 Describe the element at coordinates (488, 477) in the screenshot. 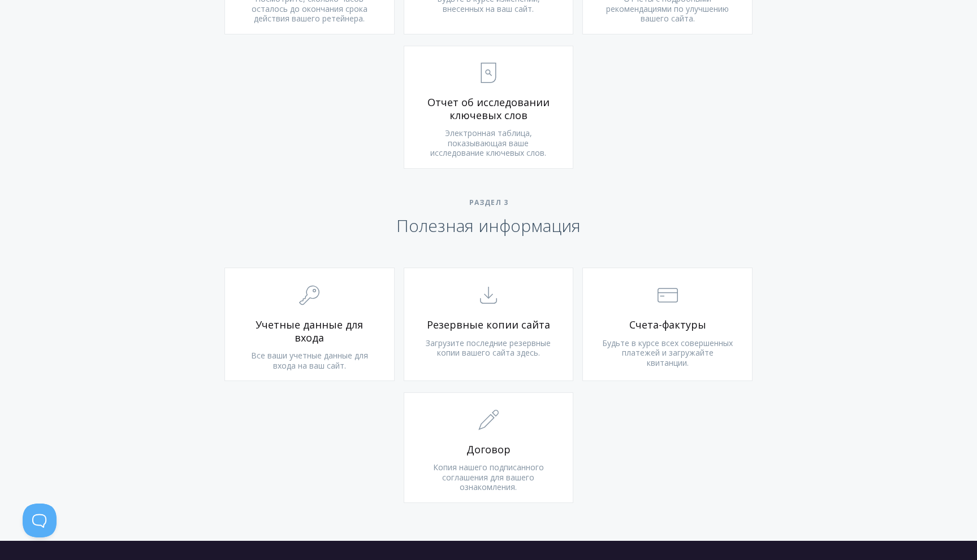

I see `font: Копия нашего подписанного соглашения для вашего ознакомления.` at that location.